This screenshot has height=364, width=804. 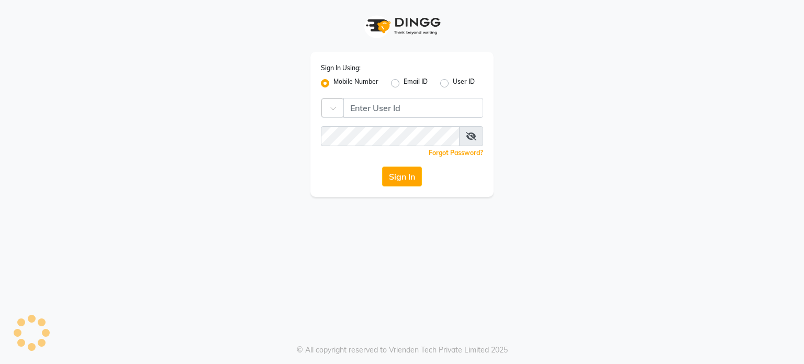 What do you see at coordinates (456, 152) in the screenshot?
I see `a: Forgot Password?` at bounding box center [456, 152].